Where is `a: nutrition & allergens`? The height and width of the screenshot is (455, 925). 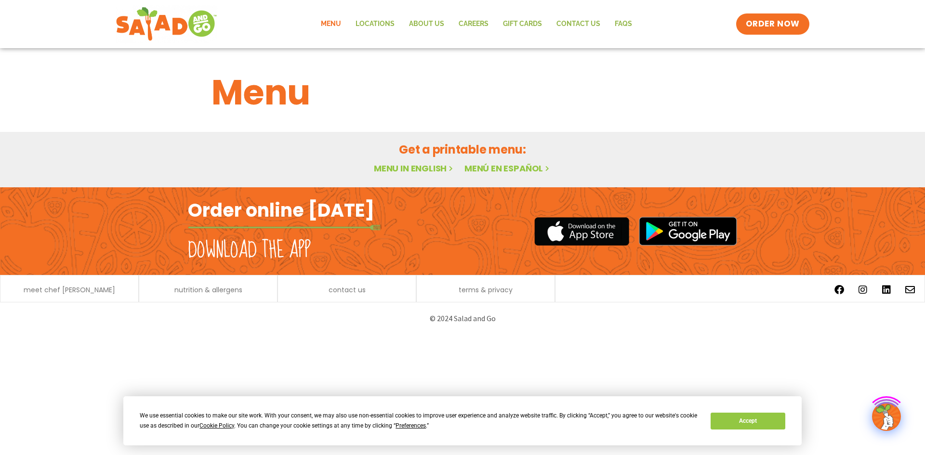 a: nutrition & allergens is located at coordinates (208, 290).